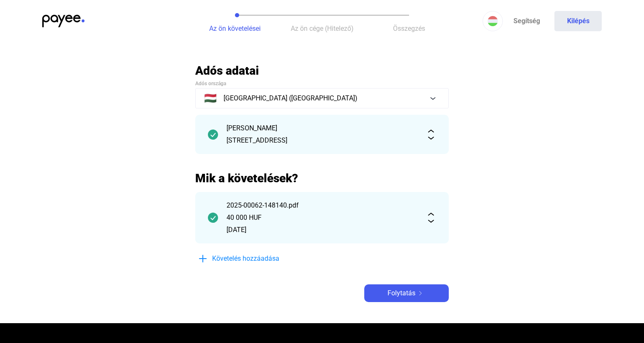 The width and height of the screenshot is (644, 343). Describe the element at coordinates (402, 293) in the screenshot. I see `span: Folytatás` at that location.